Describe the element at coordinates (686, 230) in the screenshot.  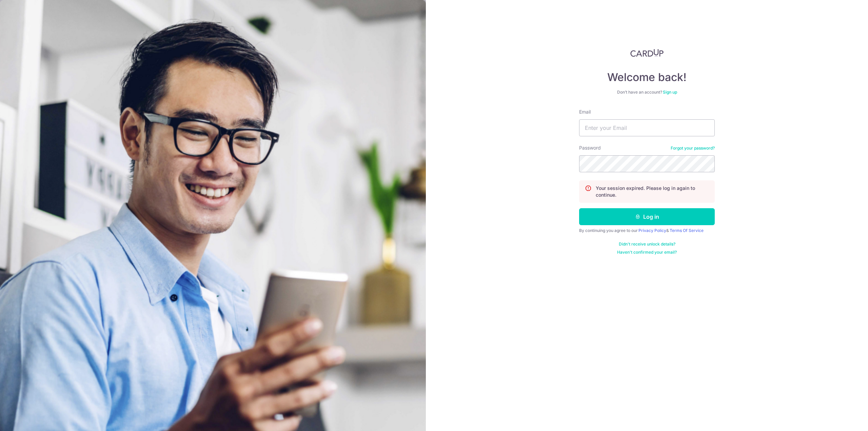
I see `a: Terms Of Service` at that location.